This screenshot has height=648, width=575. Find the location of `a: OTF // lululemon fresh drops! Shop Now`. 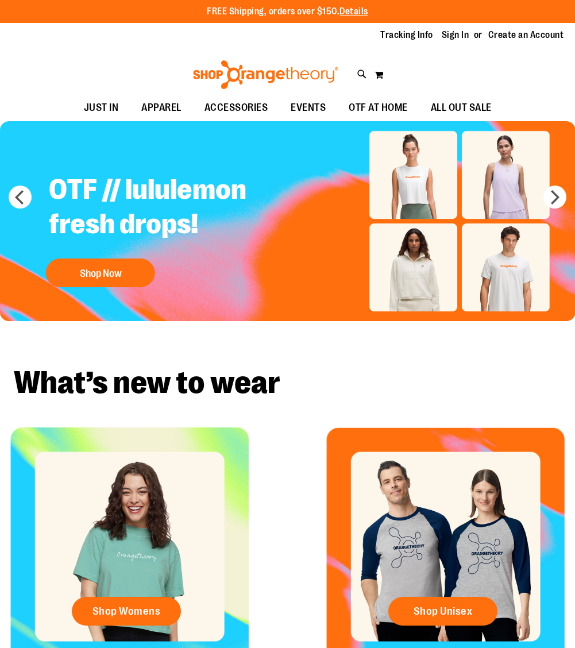

a: OTF // lululemon fresh drops! Shop Now is located at coordinates (183, 228).